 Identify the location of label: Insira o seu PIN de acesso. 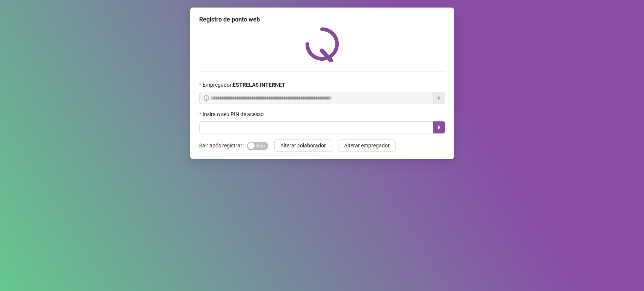
(234, 114).